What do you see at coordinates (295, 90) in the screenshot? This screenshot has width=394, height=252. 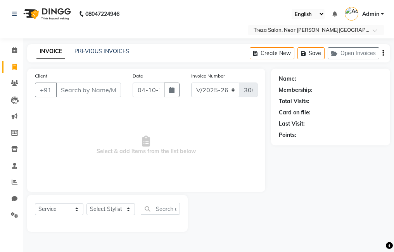 I see `div: Membership:` at bounding box center [295, 90].